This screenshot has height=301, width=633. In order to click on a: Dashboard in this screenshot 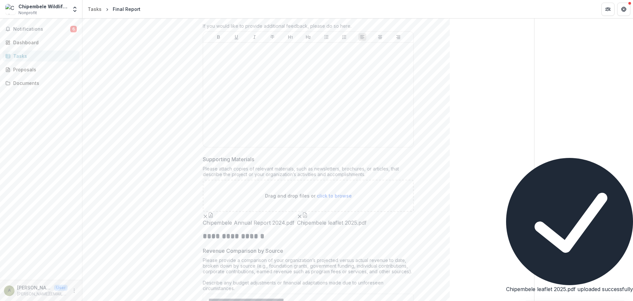, I will do `click(41, 42)`.